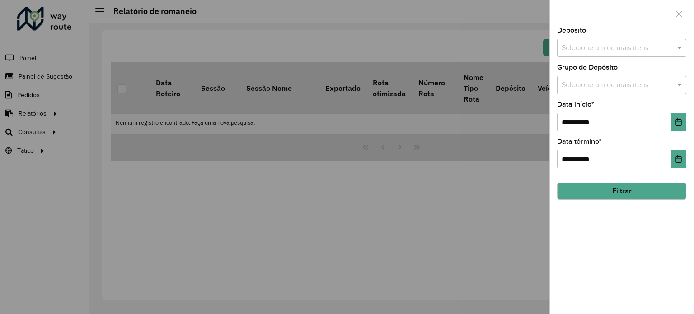 This screenshot has width=694, height=314. Describe the element at coordinates (588, 67) in the screenshot. I see `label: Grupo de Depósito` at that location.